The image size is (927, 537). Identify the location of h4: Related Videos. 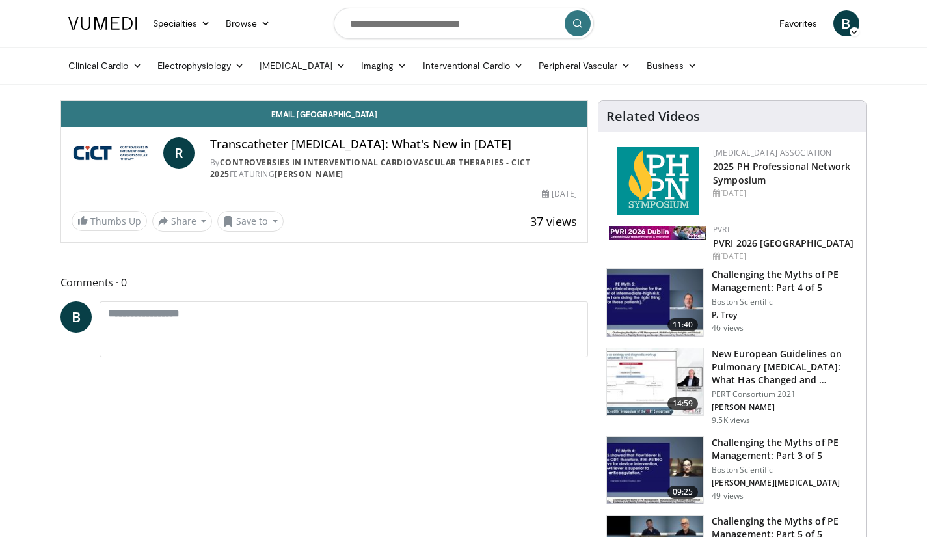
(653, 116).